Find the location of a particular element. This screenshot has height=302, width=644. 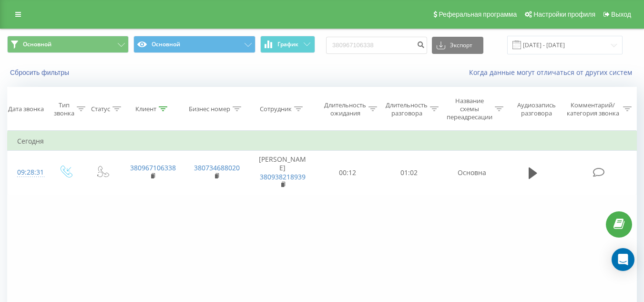

button: График is located at coordinates (287, 44).